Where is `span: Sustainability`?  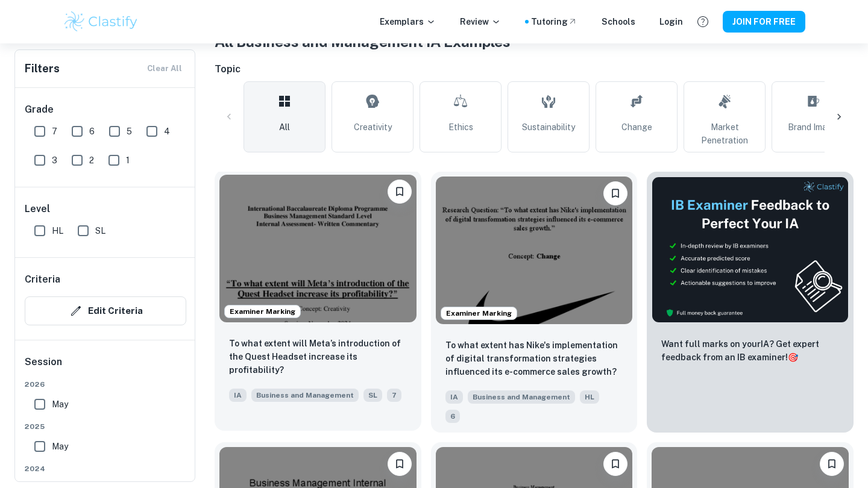
span: Sustainability is located at coordinates (549, 127).